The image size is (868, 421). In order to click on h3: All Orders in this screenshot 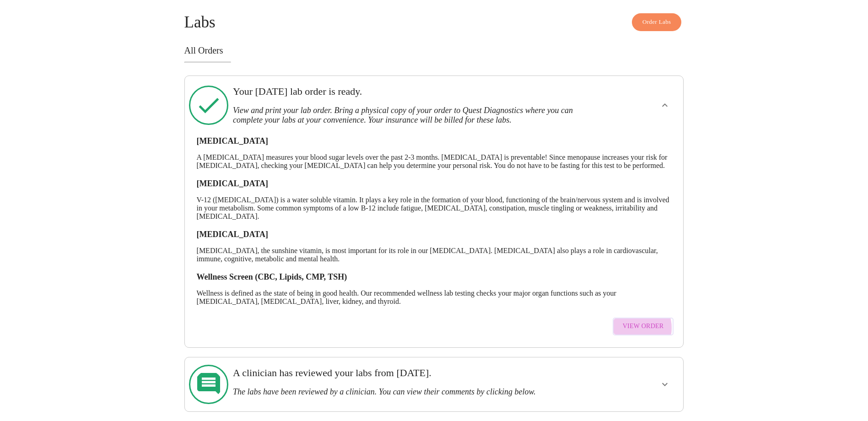, I will do `click(434, 50)`.